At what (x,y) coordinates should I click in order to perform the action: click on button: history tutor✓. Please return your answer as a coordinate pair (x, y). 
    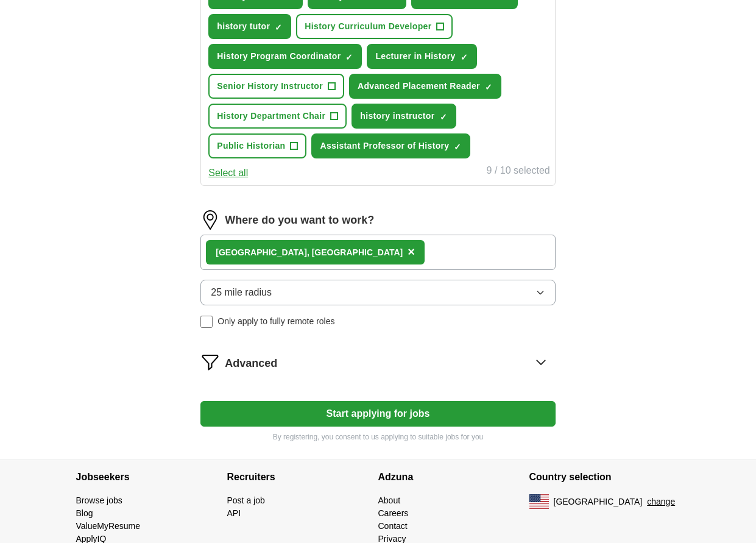
    Looking at the image, I should click on (250, 26).